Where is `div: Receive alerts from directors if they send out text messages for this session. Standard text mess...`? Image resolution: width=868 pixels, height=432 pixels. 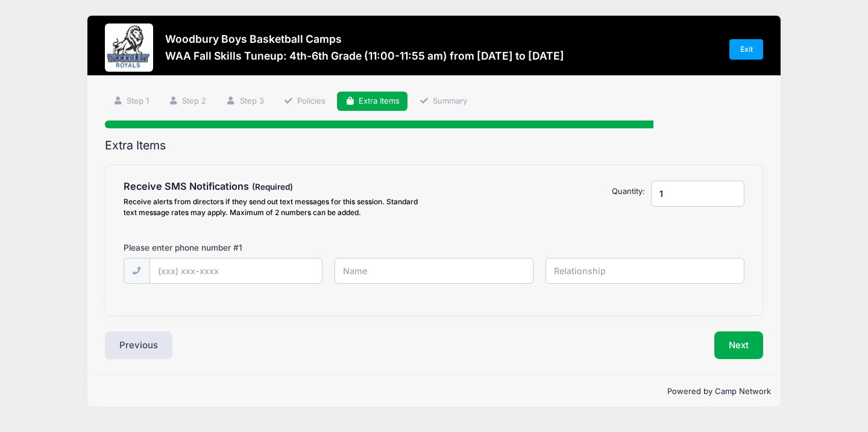
div: Receive alerts from directors if they send out text messages for this session. Standard text mess... is located at coordinates (276, 208).